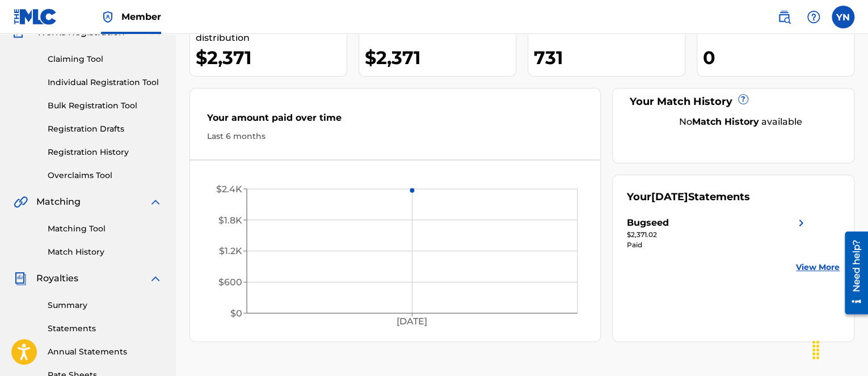 The height and width of the screenshot is (376, 868). What do you see at coordinates (816, 350) in the screenshot?
I see `div: ドラッグ` at bounding box center [816, 350].